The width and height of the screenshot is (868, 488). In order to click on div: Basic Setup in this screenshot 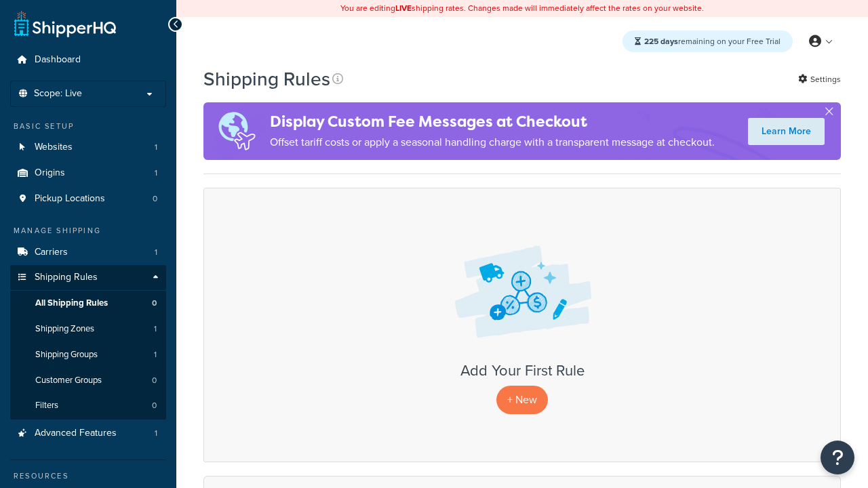, I will do `click(88, 126)`.